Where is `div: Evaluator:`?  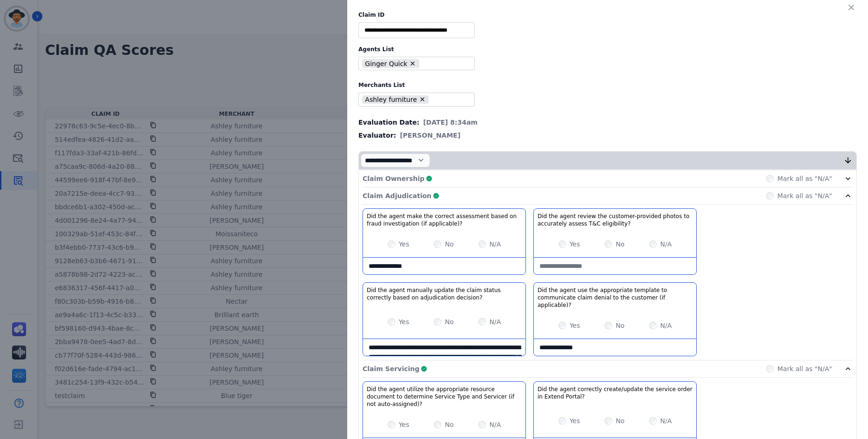 div: Evaluator: is located at coordinates (607, 136).